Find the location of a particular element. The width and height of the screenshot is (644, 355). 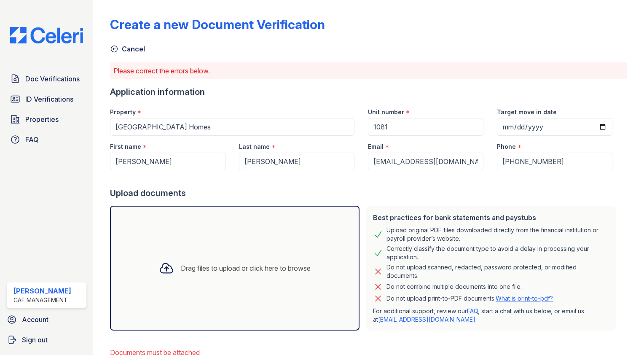

label: Email is located at coordinates (376, 147).